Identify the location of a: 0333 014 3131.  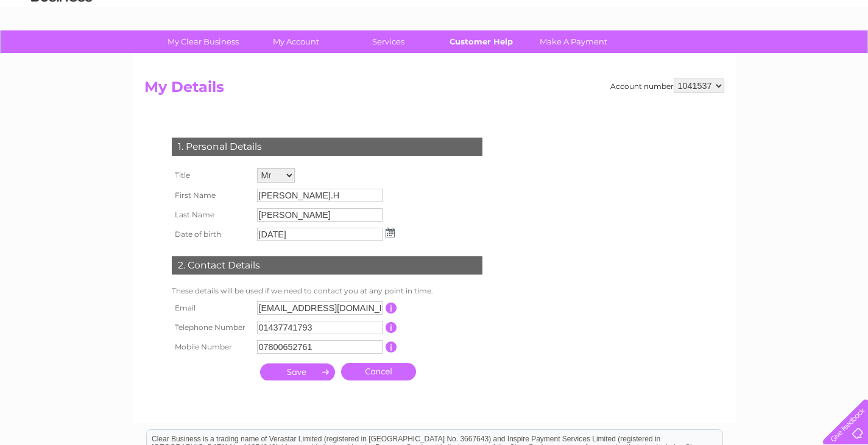
(680, 14).